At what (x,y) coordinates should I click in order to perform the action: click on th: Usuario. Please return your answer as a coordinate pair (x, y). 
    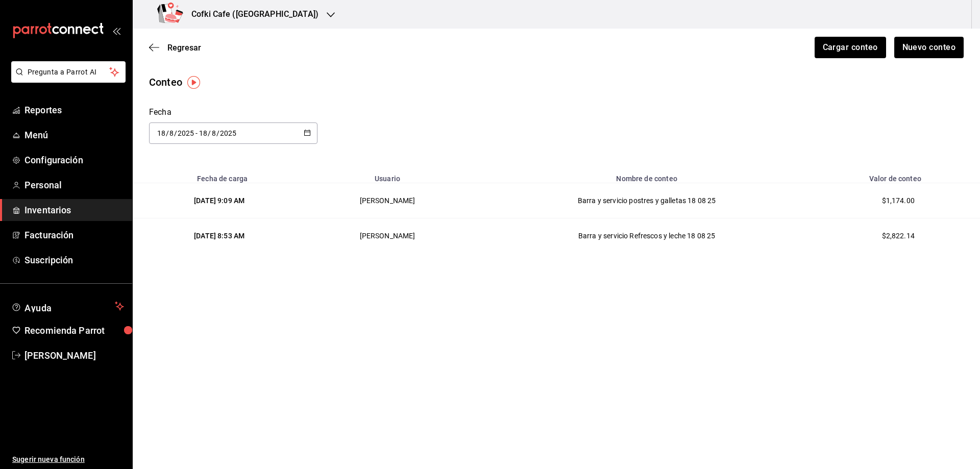
    Looking at the image, I should click on (387, 176).